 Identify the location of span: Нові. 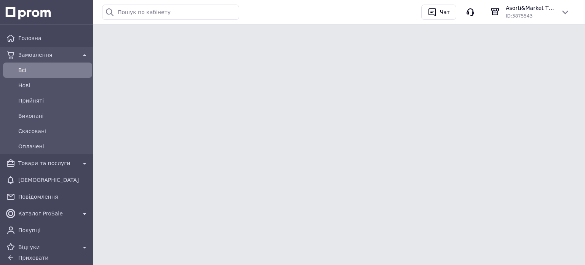
(54, 85).